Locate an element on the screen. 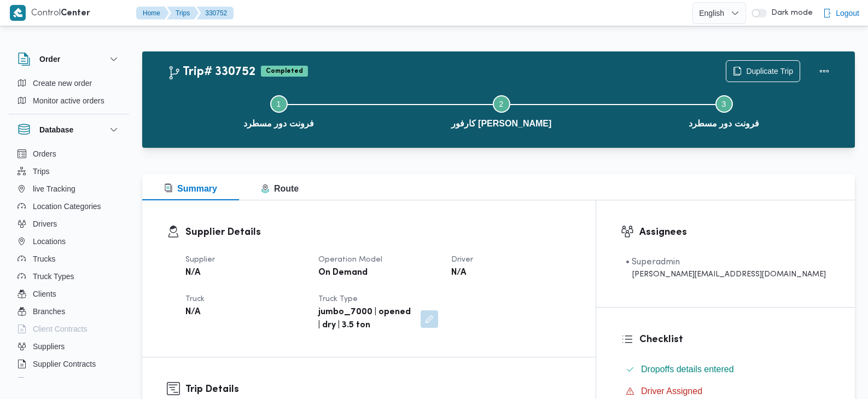 The image size is (868, 399). span: 2 is located at coordinates (501, 104).